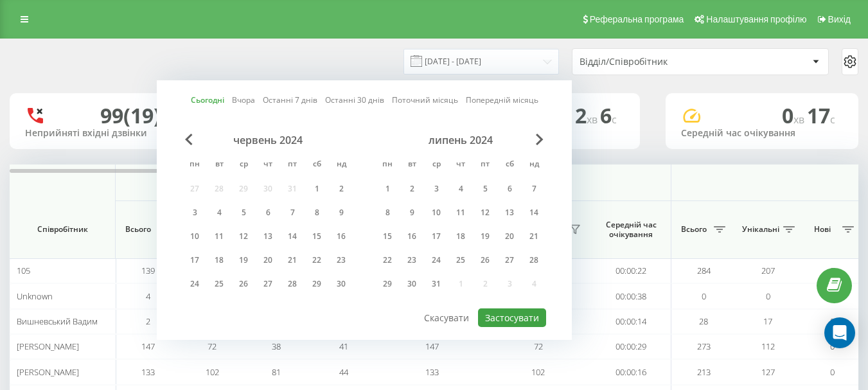 This screenshot has height=390, width=868. I want to click on span: 133, so click(432, 372).